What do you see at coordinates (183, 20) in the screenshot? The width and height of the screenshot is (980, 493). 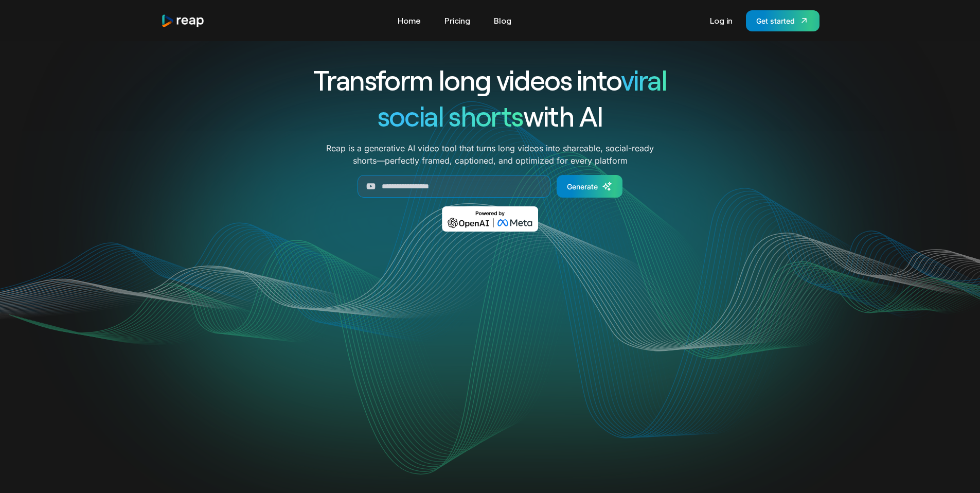 I see `a: home` at bounding box center [183, 20].